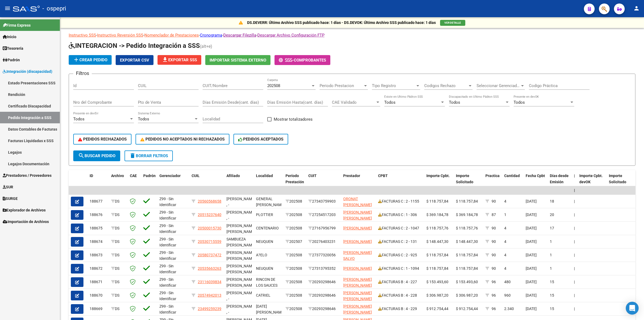 This screenshot has height=320, width=644. Describe the element at coordinates (90, 60) in the screenshot. I see `span: Crear Pedido` at that location.